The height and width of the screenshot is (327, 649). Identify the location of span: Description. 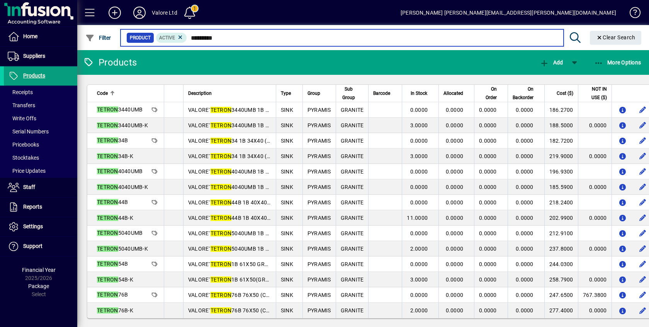
(200, 93).